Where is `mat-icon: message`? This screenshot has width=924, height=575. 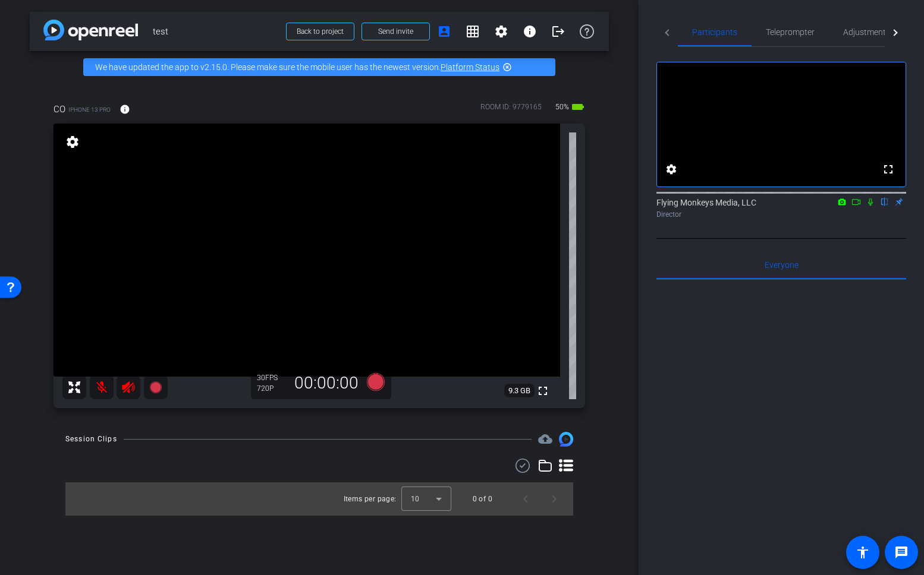
mat-icon: message is located at coordinates (901, 552).